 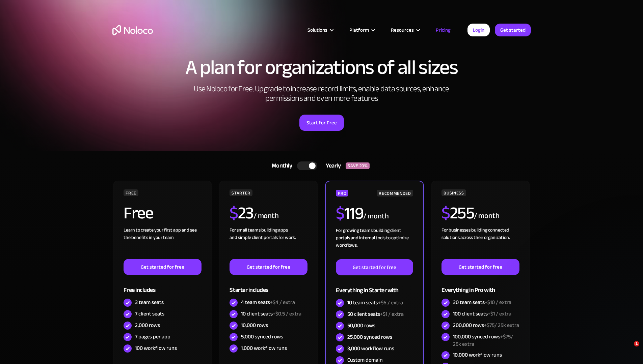 What do you see at coordinates (138, 213) in the screenshot?
I see `h2: Free` at bounding box center [138, 213].